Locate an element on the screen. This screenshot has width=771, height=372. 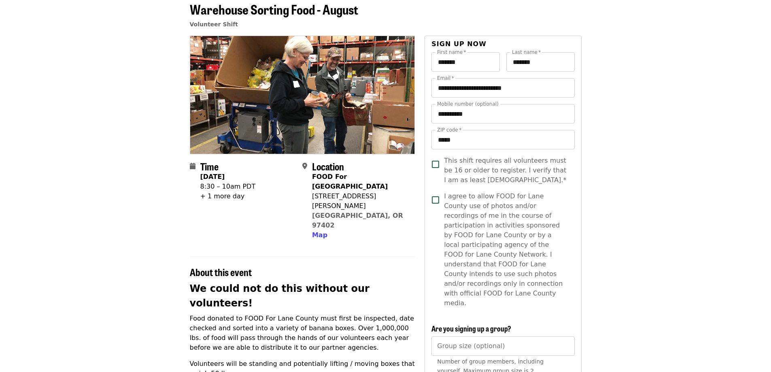
div: 8:30 – 10am PDT is located at coordinates (228, 186).